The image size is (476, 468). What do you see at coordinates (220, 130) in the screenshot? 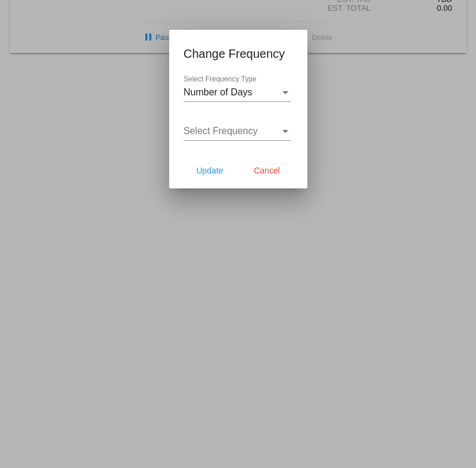
I see `span: Select Frequency` at bounding box center [220, 130].